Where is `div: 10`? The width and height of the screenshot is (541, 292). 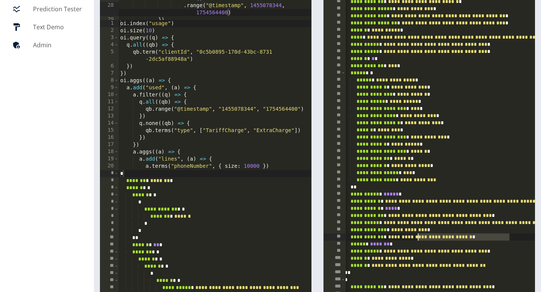 div: 10 is located at coordinates (109, 95).